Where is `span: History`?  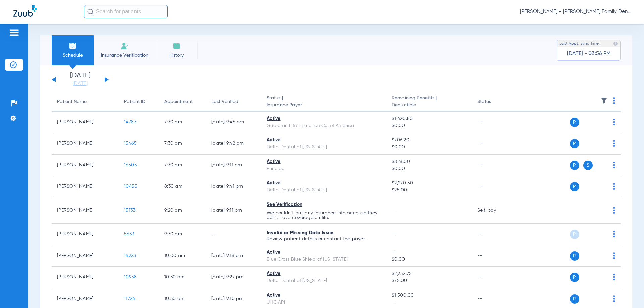 span: History is located at coordinates (176, 55).